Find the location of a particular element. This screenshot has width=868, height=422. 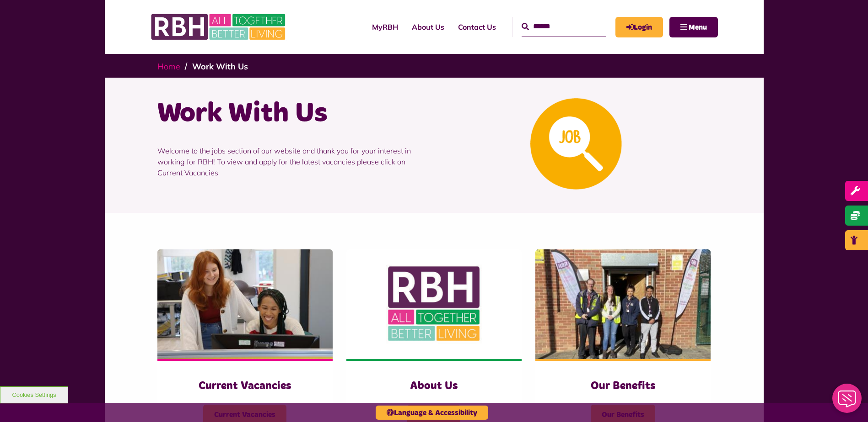

a: About Us is located at coordinates (428, 27).